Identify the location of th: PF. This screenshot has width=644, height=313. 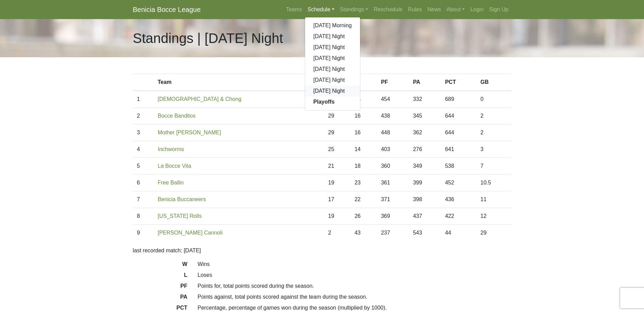
(392, 82).